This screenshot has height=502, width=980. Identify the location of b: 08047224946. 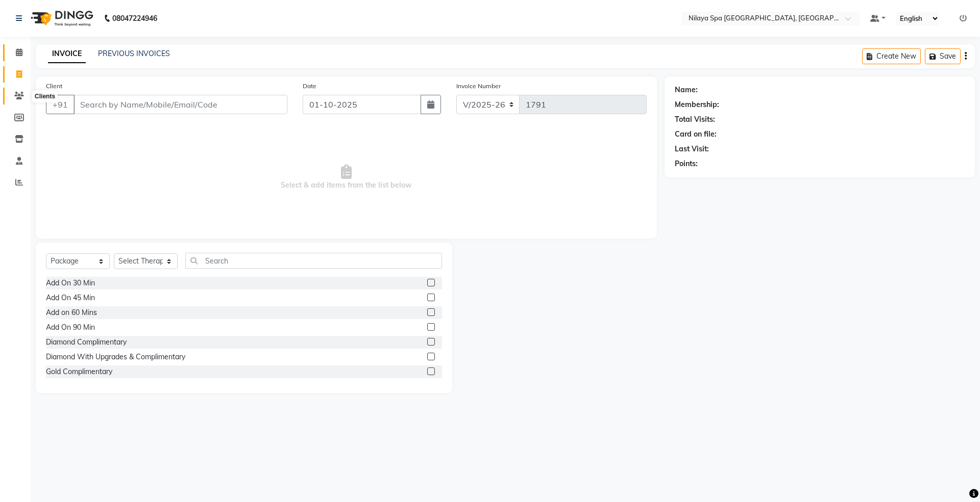
(135, 18).